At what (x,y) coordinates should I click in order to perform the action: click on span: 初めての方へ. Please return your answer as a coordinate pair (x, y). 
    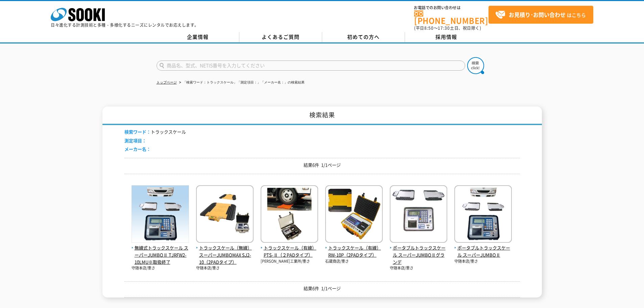
    Looking at the image, I should click on (363, 37).